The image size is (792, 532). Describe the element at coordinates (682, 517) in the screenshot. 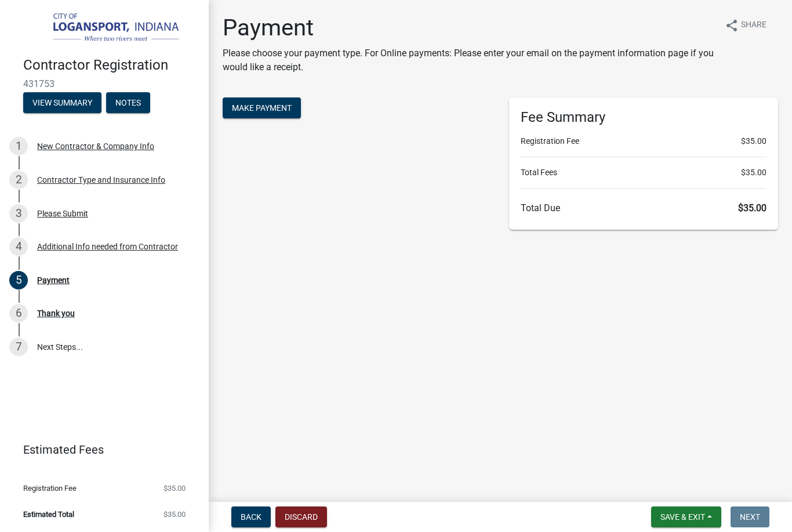

I see `span: Save & Exit` at that location.